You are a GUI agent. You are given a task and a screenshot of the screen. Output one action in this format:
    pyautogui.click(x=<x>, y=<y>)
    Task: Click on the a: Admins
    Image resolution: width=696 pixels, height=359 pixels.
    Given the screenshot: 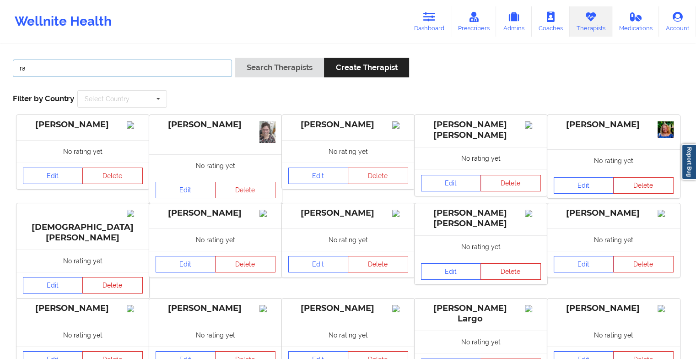 What is the action you would take?
    pyautogui.click(x=514, y=22)
    